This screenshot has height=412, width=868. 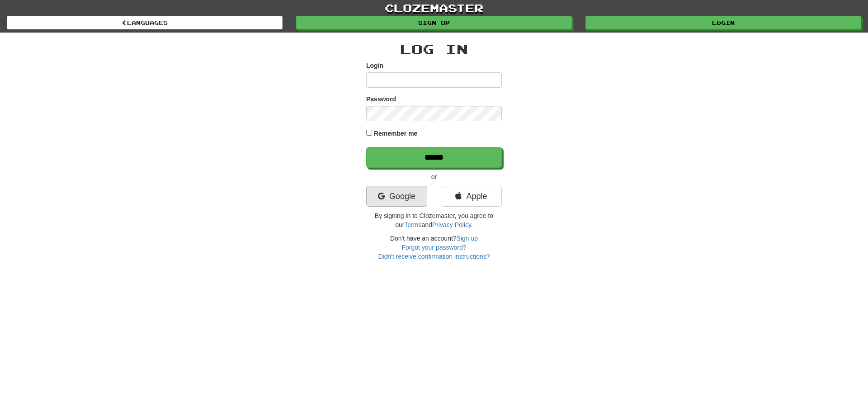 What do you see at coordinates (434, 247) in the screenshot?
I see `a: Forgot your password?` at bounding box center [434, 247].